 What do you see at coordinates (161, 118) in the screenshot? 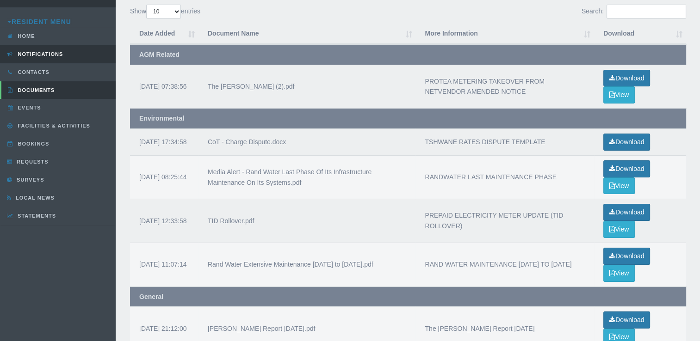
I see `strong: Environmental` at bounding box center [161, 118].